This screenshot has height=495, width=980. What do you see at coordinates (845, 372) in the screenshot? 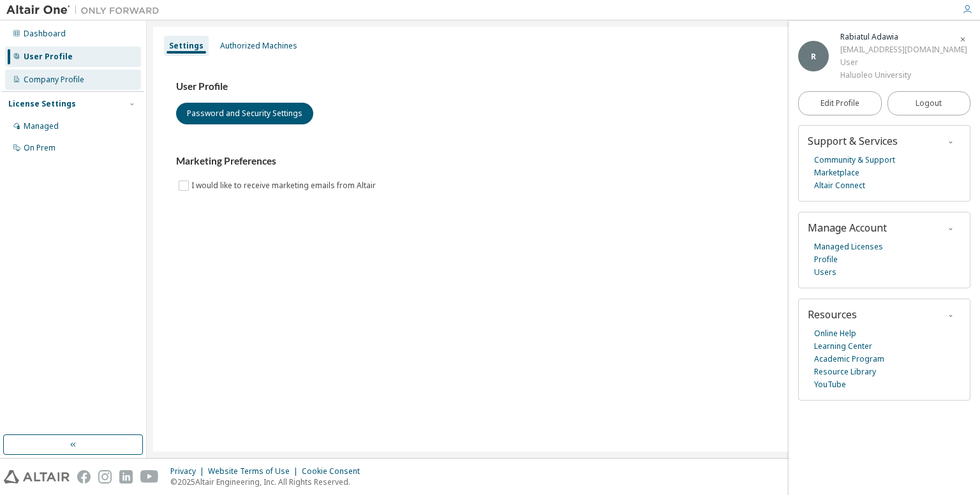
I see `a: Resource Library` at bounding box center [845, 372].